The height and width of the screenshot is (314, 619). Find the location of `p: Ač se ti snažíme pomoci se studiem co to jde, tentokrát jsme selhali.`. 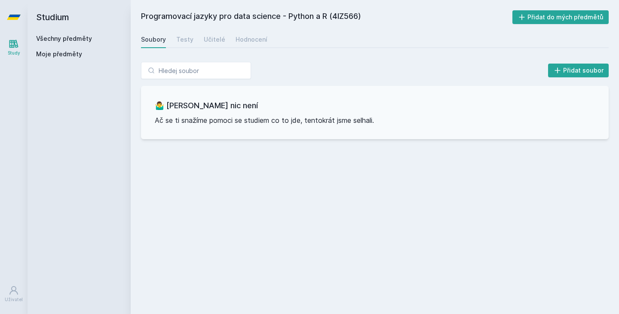

p: Ač se ti snažíme pomoci se studiem co to jde, tentokrát jsme selhali. is located at coordinates (375, 120).